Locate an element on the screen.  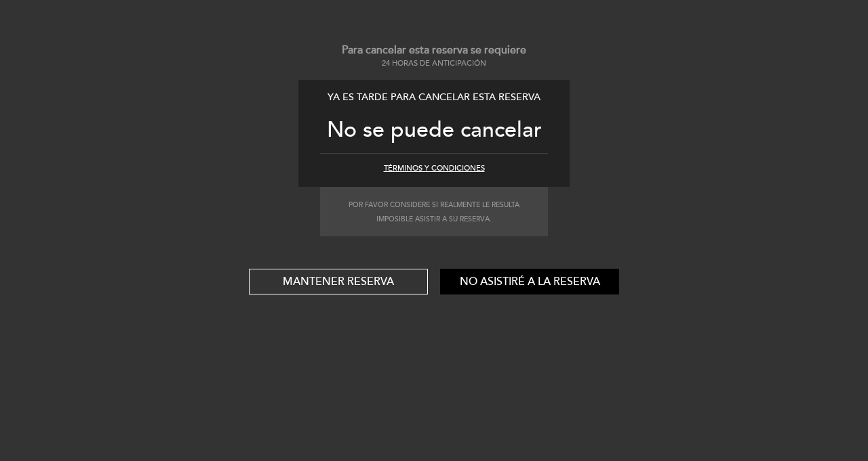
button: Términos y condiciones is located at coordinates (434, 169).